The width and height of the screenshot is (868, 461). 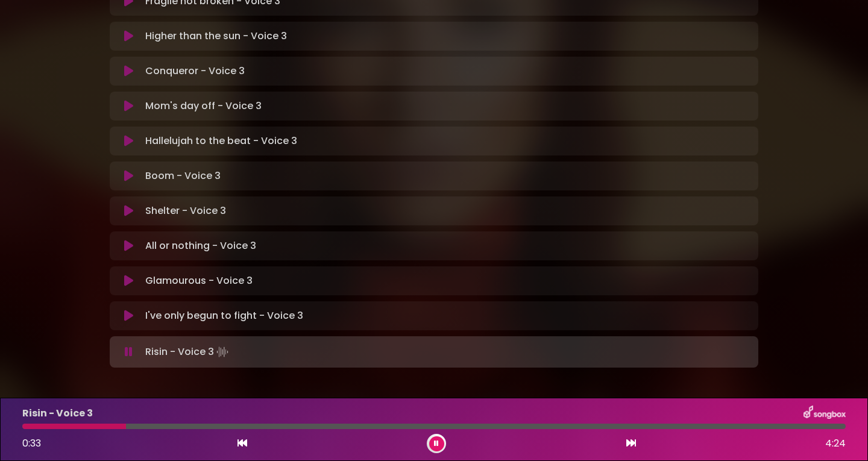 I want to click on img: songbox-logo-white.png, so click(x=825, y=414).